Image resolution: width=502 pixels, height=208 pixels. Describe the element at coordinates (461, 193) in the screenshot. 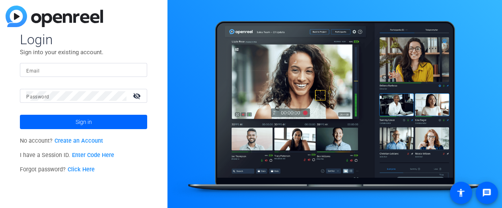

I see `mat-icon: accessibility` at that location.